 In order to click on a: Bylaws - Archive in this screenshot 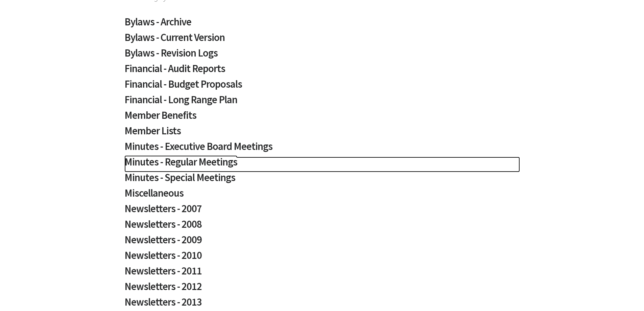, I will do `click(322, 25)`.